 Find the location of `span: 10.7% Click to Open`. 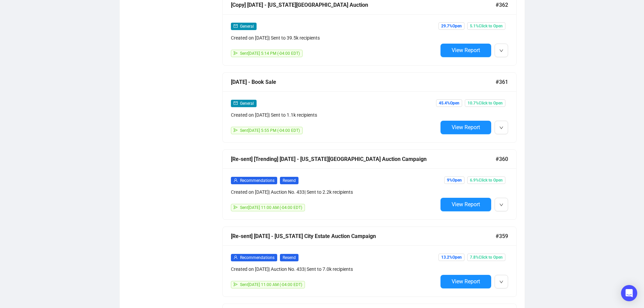

span: 10.7% Click to Open is located at coordinates (485, 103).